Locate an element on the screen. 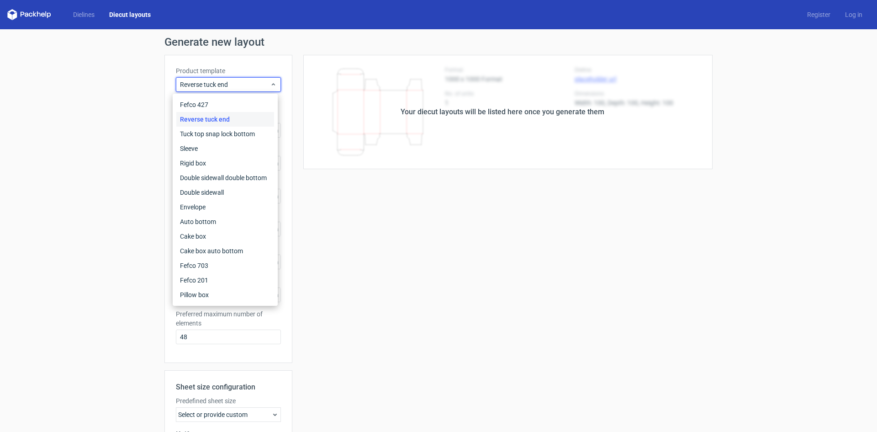 The image size is (877, 432). div: Pillow box is located at coordinates (225, 295).